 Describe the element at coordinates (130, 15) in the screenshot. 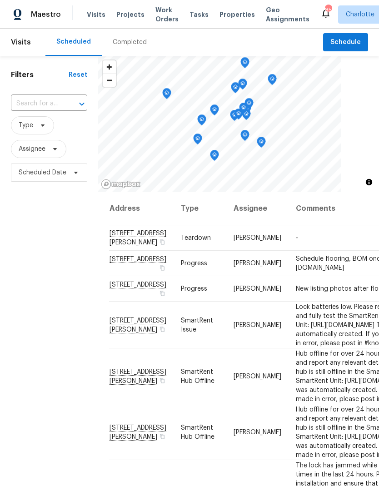

I see `span: Projects` at that location.